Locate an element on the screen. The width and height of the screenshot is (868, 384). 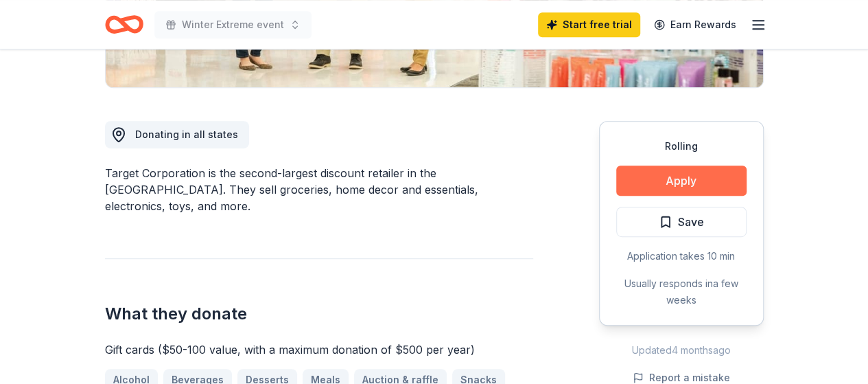
button: Apply is located at coordinates (681, 181).